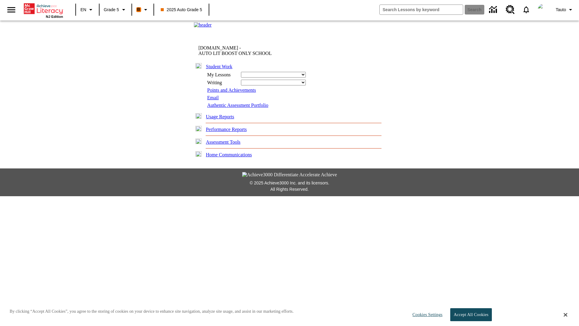  What do you see at coordinates (88, 10) in the screenshot?
I see `button: Language: EN, Select a language` at bounding box center [88, 10].